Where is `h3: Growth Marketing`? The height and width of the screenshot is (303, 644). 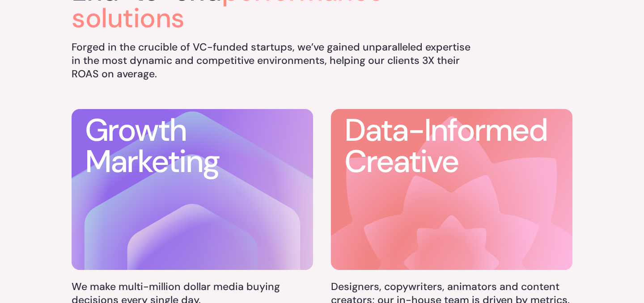 h3: Growth Marketing is located at coordinates (152, 146).